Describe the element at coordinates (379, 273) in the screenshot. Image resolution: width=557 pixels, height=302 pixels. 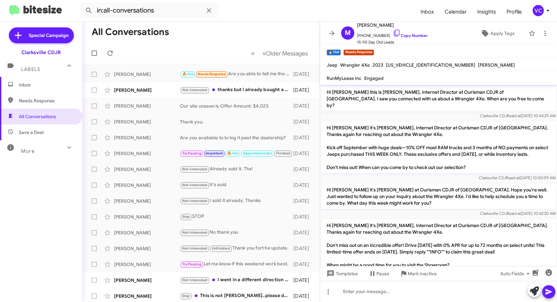
I see `button: Pause` at that location.